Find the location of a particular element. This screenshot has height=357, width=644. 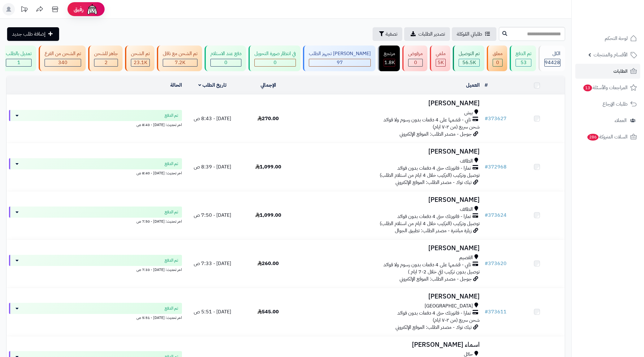

span: توصيل وتركيب (التركيب خلال 4 ايام من استلام الطلب) is located at coordinates (430, 224).